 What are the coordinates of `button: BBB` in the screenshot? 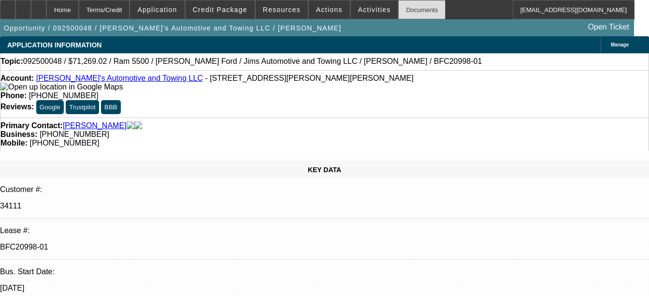 It's located at (111, 107).